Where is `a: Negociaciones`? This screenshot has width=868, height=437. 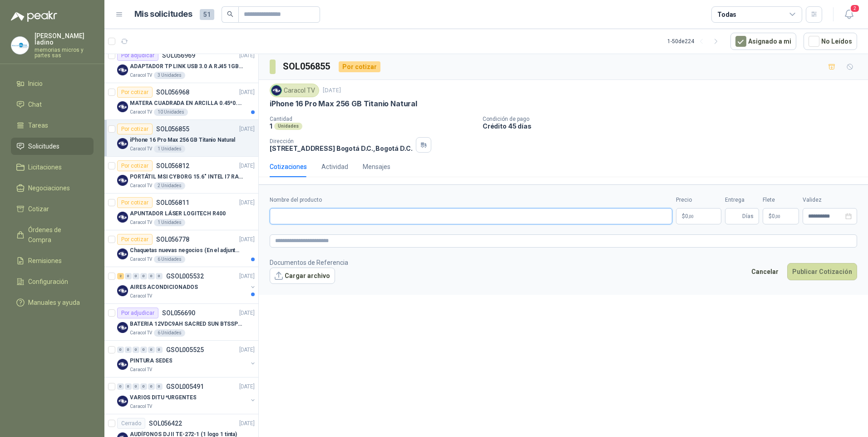
a: Negociaciones is located at coordinates (52, 188).